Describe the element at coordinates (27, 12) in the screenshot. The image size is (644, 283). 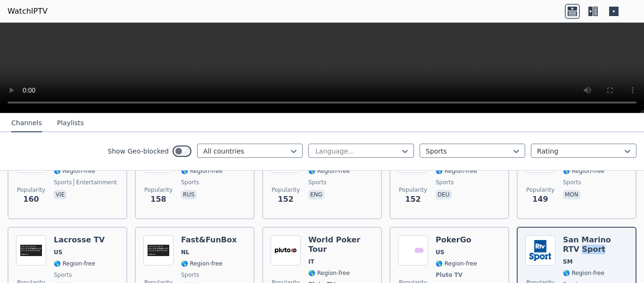
I see `a: WatchIPTV` at that location.